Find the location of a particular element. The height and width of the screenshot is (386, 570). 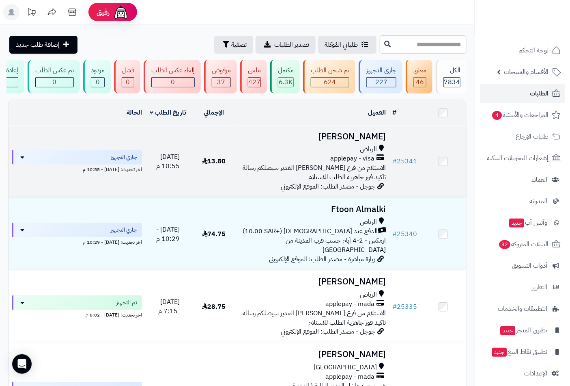

a: #25335 is located at coordinates (405, 306).